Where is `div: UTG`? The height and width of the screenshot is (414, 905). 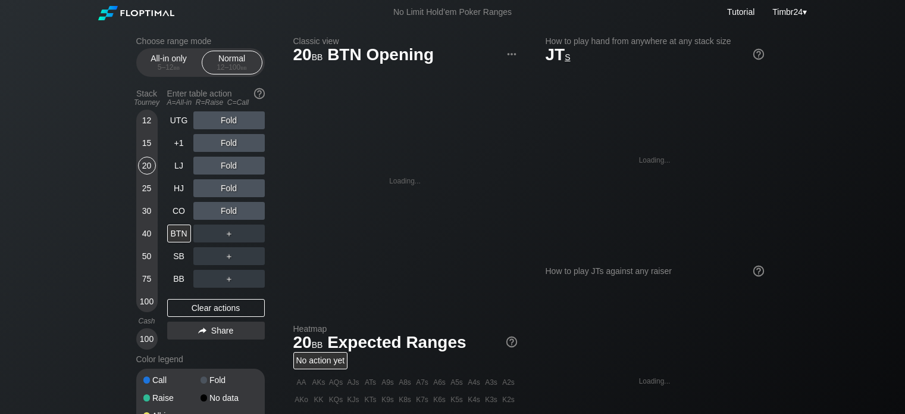
div: UTG is located at coordinates (179, 120).